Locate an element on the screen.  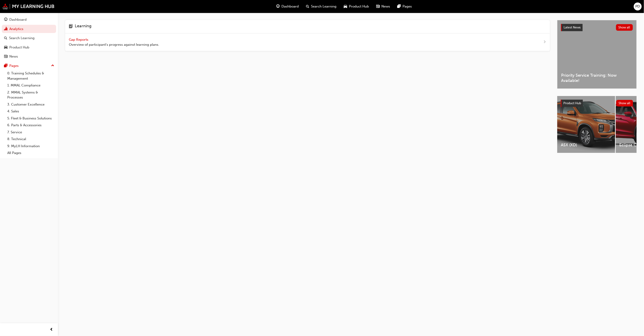
span: learning-icon is located at coordinates (71, 26).